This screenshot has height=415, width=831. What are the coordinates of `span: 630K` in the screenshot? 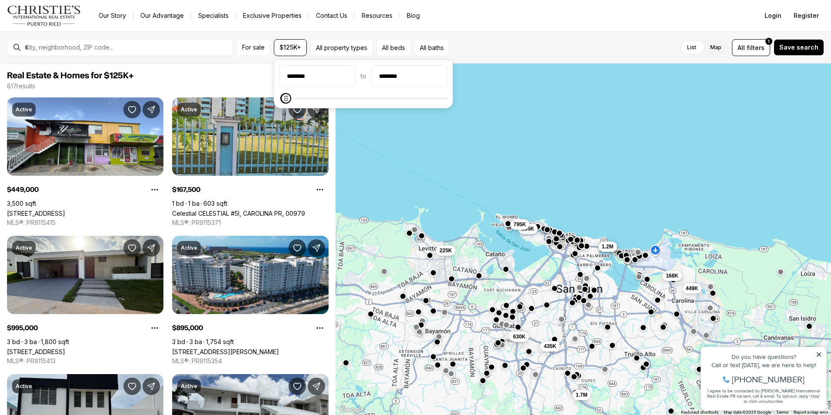 It's located at (519, 336).